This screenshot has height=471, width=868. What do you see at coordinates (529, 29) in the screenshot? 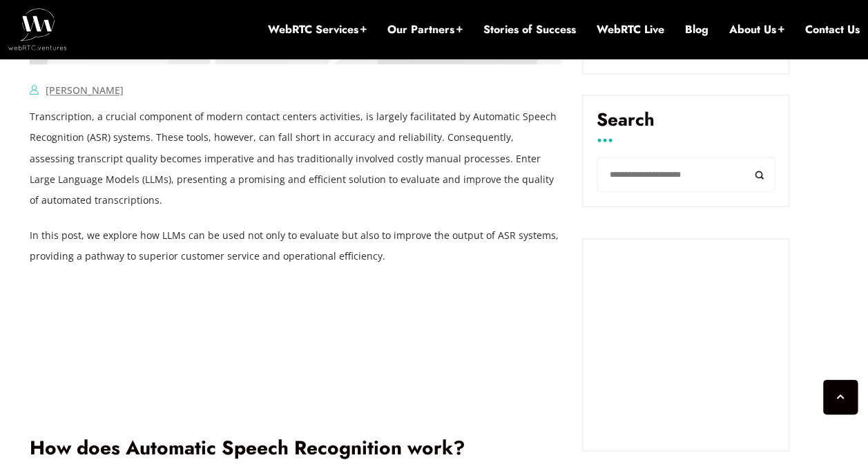
I see `a: Stories of Success` at bounding box center [529, 29].